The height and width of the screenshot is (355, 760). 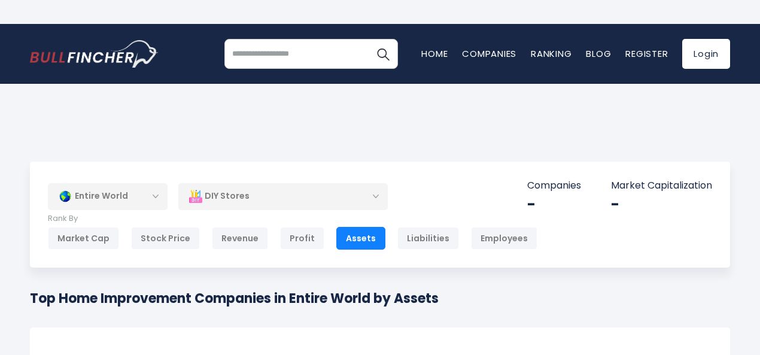 I want to click on h1: Top Home Improvement Companies in Entire World by Assets, so click(x=234, y=298).